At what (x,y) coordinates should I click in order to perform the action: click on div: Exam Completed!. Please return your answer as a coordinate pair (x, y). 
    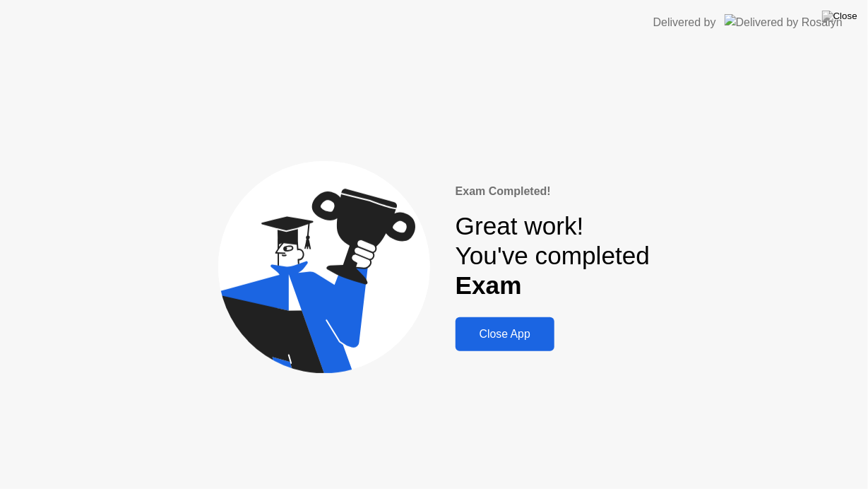
    Looking at the image, I should click on (552, 191).